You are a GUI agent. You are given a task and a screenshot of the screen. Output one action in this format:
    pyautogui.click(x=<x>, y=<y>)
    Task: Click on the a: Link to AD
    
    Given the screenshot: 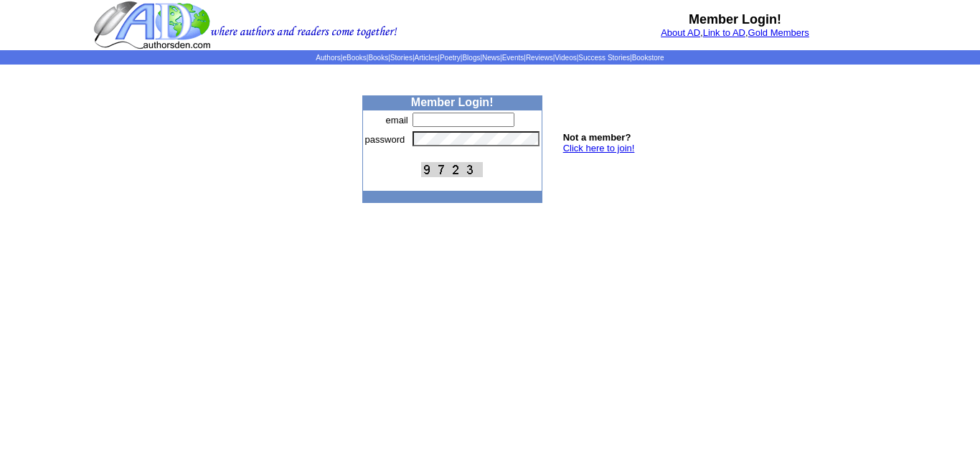 What is the action you would take?
    pyautogui.click(x=724, y=32)
    